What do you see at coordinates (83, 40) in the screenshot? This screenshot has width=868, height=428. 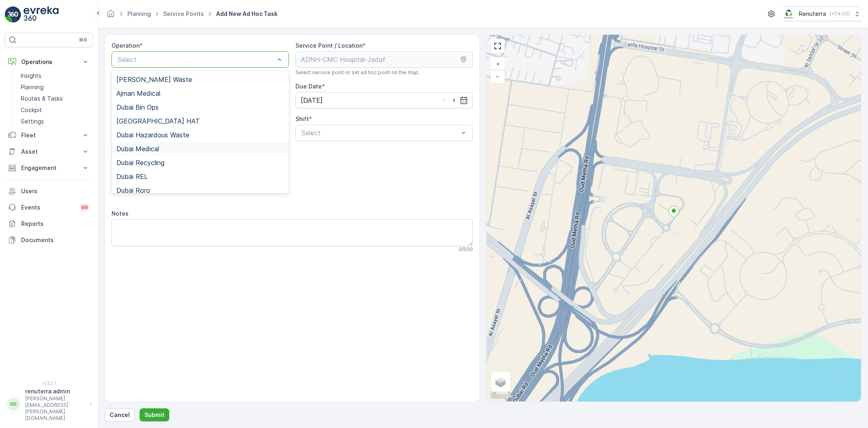 I see `p: ⌘B` at bounding box center [83, 40].